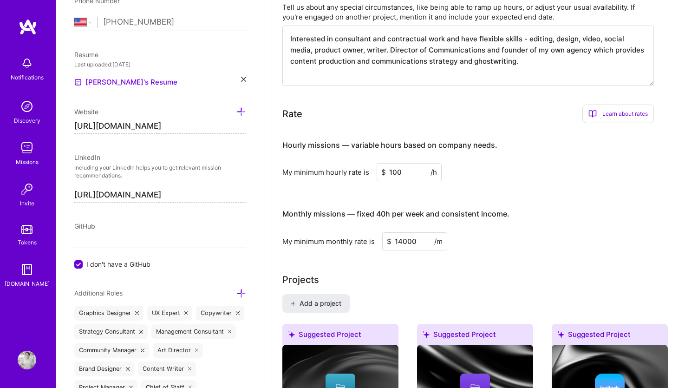 The width and height of the screenshot is (685, 388). Describe the element at coordinates (468, 12) in the screenshot. I see `div: Tell us about any special circumstances, like being able to ramp up hours, or adjust your usual a...` at that location.